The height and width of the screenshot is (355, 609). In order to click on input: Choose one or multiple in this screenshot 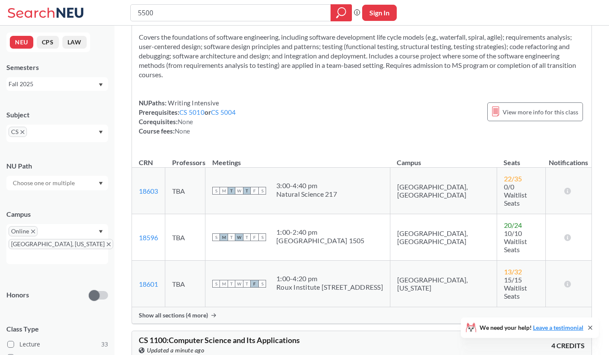, I will do `click(44, 183)`.